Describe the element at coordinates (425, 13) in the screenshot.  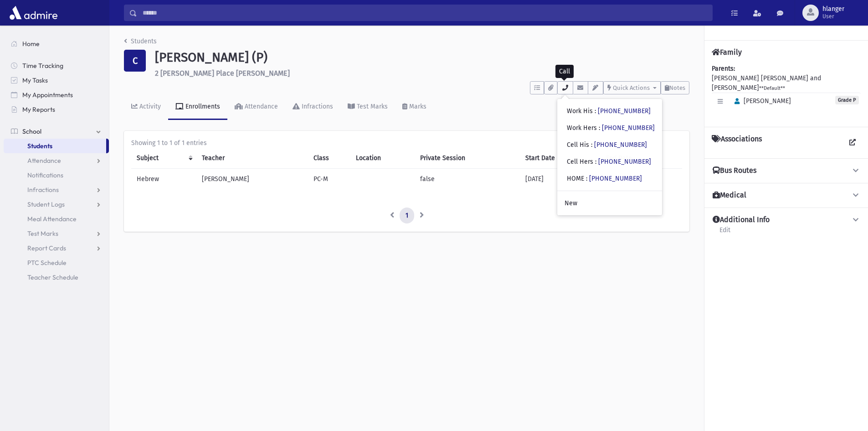
I see `input: Search` at that location.